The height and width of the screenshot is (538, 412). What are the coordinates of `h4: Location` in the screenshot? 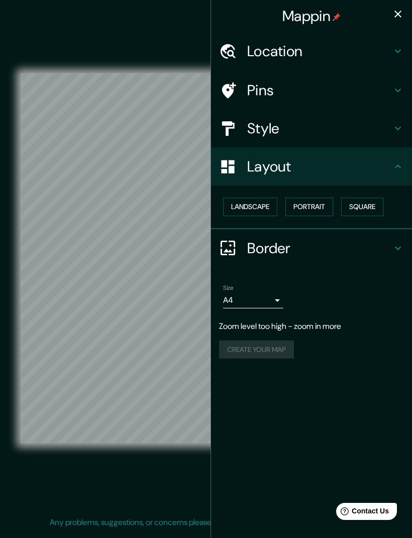 It's located at (319, 51).